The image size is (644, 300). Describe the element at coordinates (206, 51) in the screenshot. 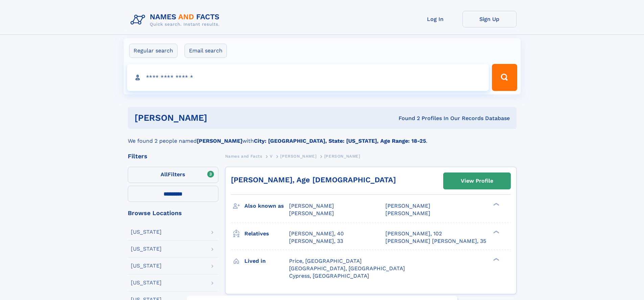

I see `label: Email search` at that location.